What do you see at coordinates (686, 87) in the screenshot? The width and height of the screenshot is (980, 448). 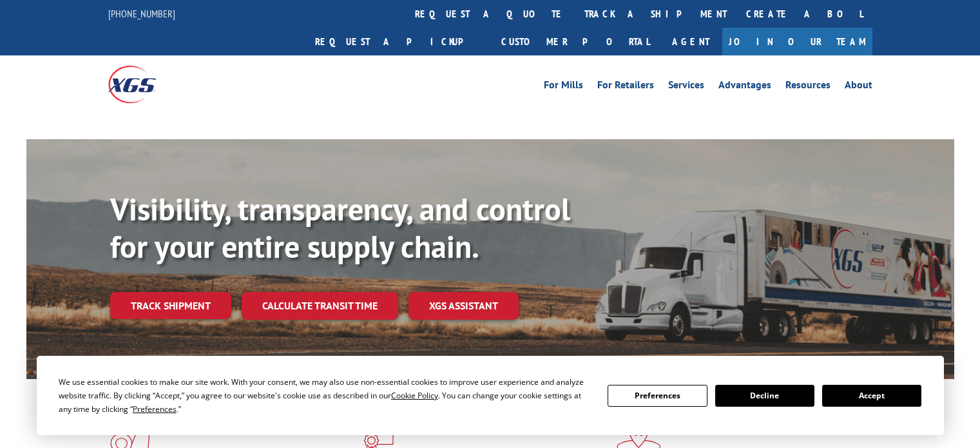 I see `a: Services` at bounding box center [686, 87].